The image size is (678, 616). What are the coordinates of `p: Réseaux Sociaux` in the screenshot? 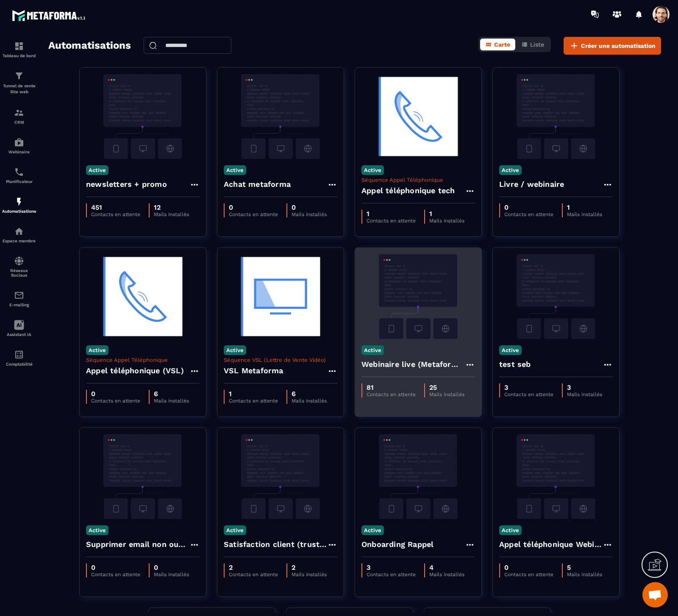 It's located at (19, 273).